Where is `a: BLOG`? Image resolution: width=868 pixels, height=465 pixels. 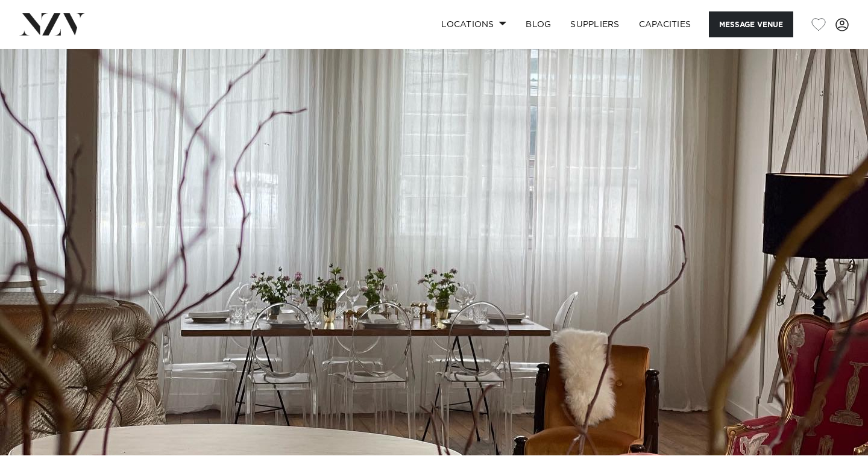
a: BLOG is located at coordinates (538, 24).